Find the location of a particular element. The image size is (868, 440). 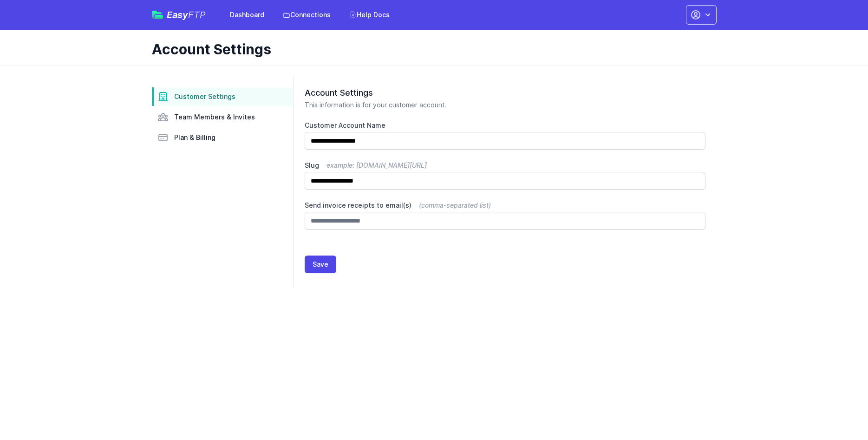

h1: Account Settings is located at coordinates (431, 49).